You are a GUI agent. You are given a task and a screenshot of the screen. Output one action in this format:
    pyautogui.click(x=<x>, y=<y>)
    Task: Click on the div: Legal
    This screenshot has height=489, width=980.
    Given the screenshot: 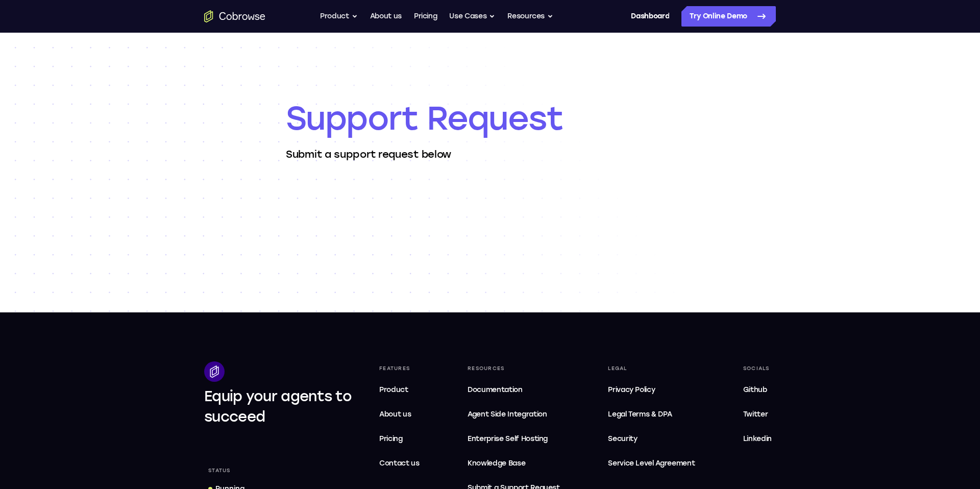 What is the action you would take?
    pyautogui.click(x=651, y=368)
    